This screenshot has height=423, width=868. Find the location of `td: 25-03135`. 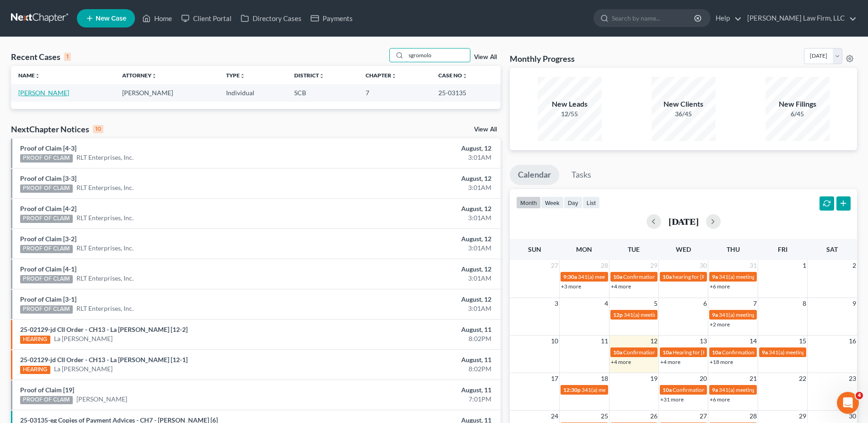

td: 25-03135 is located at coordinates (466, 93).